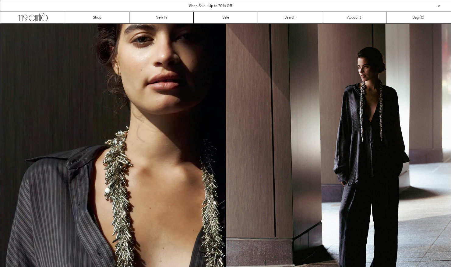 Image resolution: width=451 pixels, height=267 pixels. I want to click on a: New In, so click(161, 18).